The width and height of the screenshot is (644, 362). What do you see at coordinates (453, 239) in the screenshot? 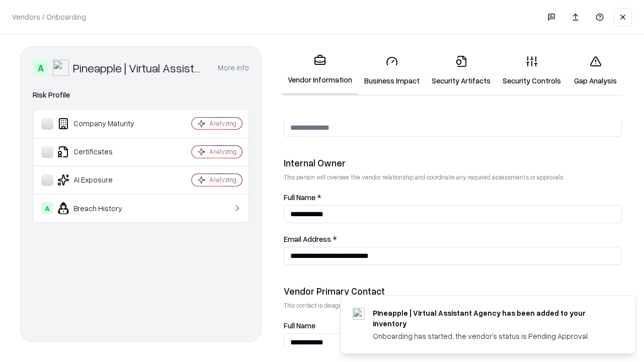
I see `label: Email Address *` at bounding box center [453, 239].